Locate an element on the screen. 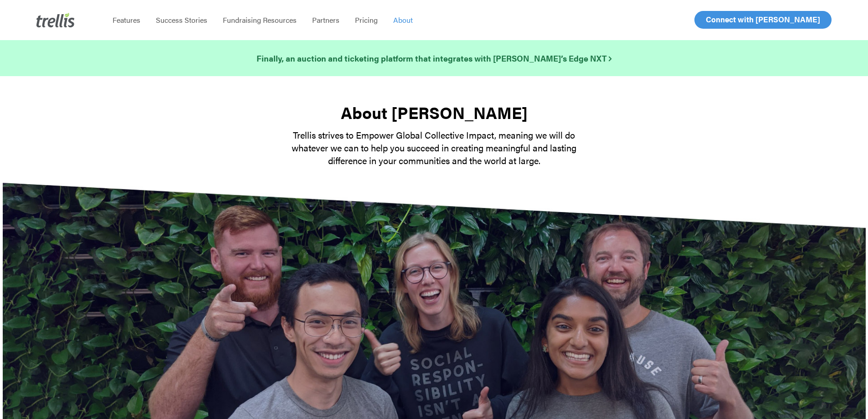 Image resolution: width=868 pixels, height=419 pixels. span: Pricing is located at coordinates (367, 19).